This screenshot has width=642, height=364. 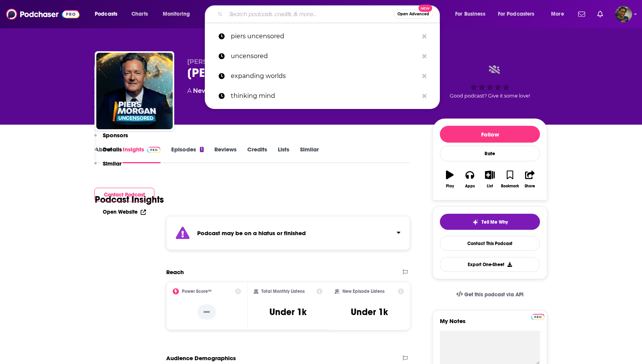 I want to click on button: Play, so click(x=450, y=179).